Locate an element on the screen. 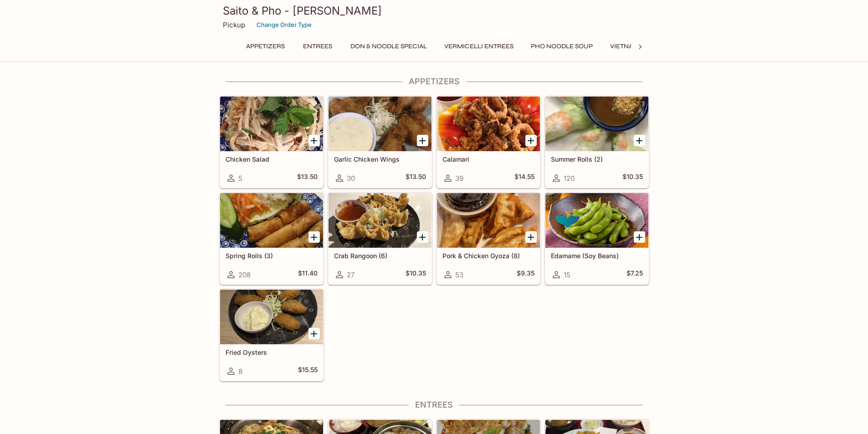 The width and height of the screenshot is (868, 434). h5: Edamame (Soy Beans) is located at coordinates (597, 256).